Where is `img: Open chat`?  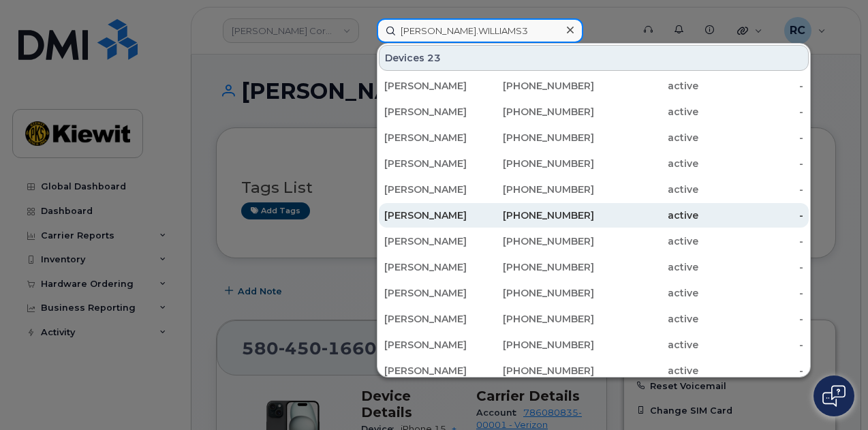
img: Open chat is located at coordinates (834, 396).